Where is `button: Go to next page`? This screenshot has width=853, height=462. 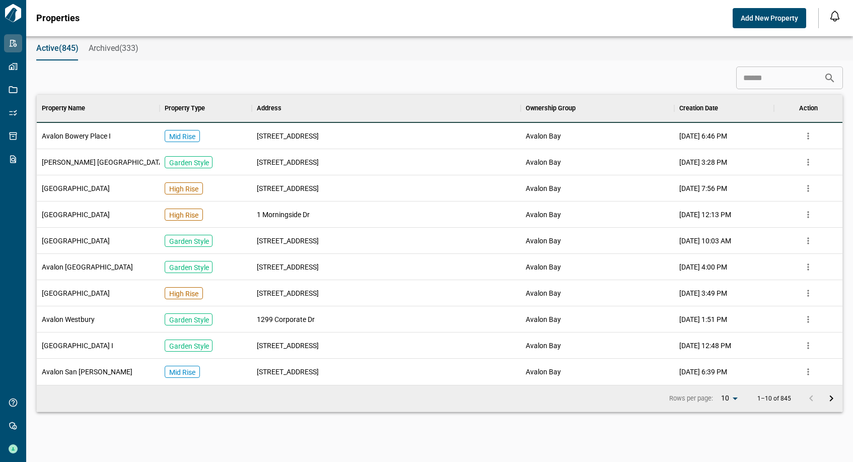
button: Go to next page is located at coordinates (831, 398).